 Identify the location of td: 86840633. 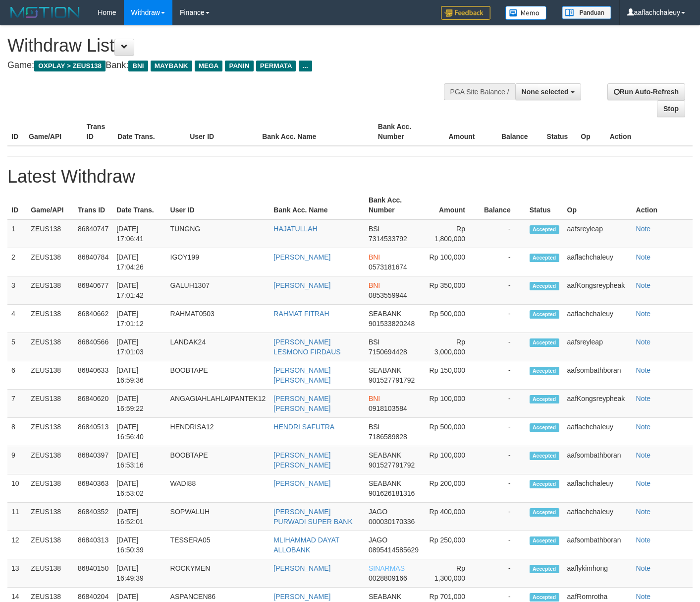
(94, 375).